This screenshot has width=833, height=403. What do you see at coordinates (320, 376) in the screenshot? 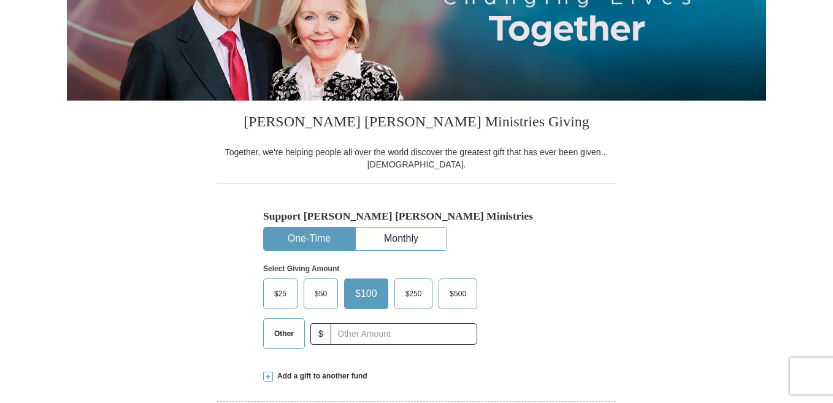
I see `span: Add a gift to another fund` at bounding box center [320, 376].